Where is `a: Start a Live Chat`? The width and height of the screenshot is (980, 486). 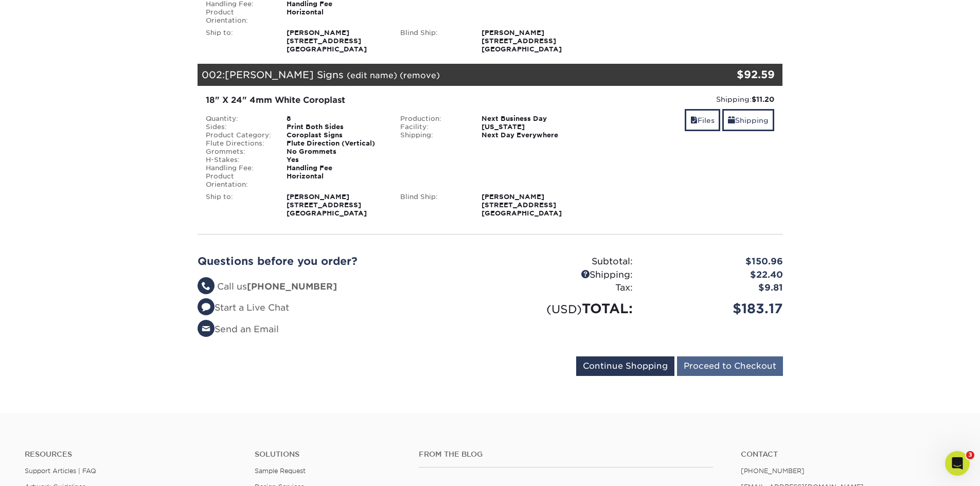 a: Start a Live Chat is located at coordinates (243, 307).